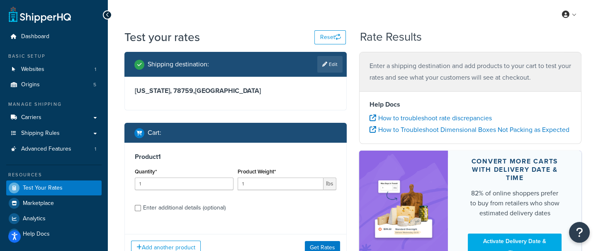 This screenshot has width=598, height=251. What do you see at coordinates (280, 184) in the screenshot?
I see `input: 0.00` at bounding box center [280, 184].